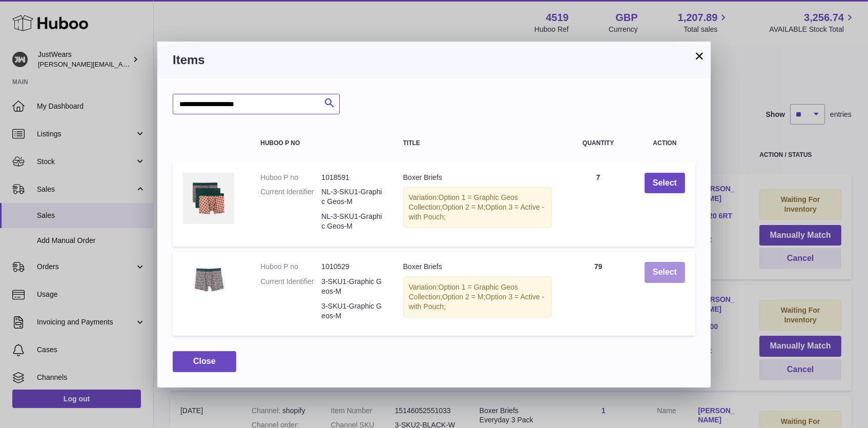 The width and height of the screenshot is (868, 428). I want to click on td: 79, so click(598, 293).